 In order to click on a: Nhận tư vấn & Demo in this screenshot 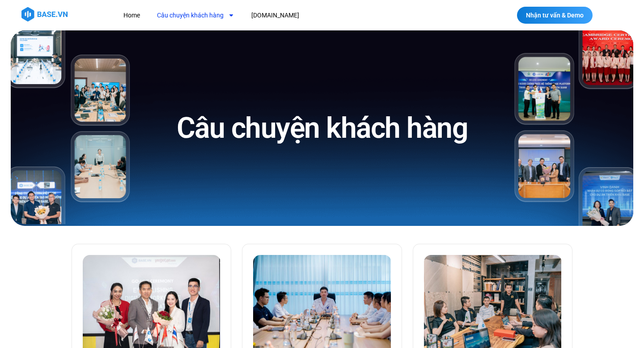, I will do `click(554, 16)`.